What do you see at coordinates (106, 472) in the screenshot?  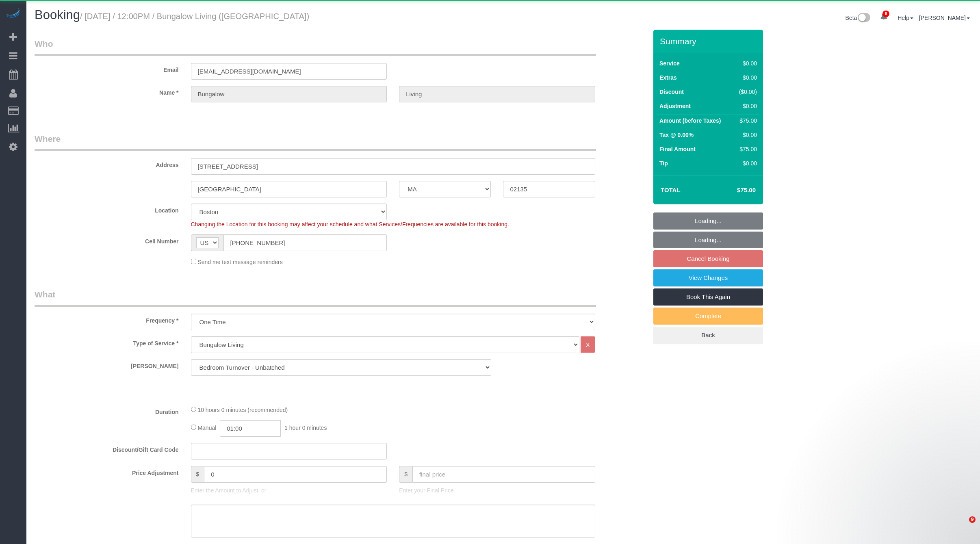 I see `label: Price Adjustment` at bounding box center [106, 472].